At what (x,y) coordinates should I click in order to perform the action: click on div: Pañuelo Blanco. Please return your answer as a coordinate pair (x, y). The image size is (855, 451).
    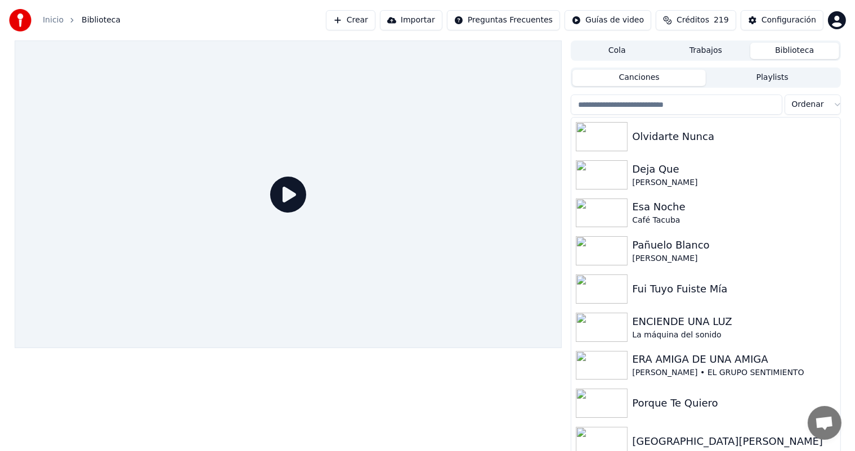
    Looking at the image, I should click on (733, 245).